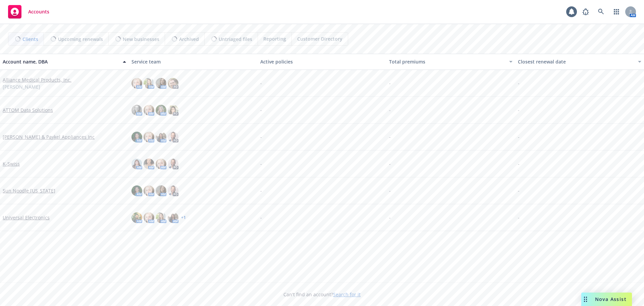 This screenshot has height=306, width=644. I want to click on span: Reporting, so click(275, 39).